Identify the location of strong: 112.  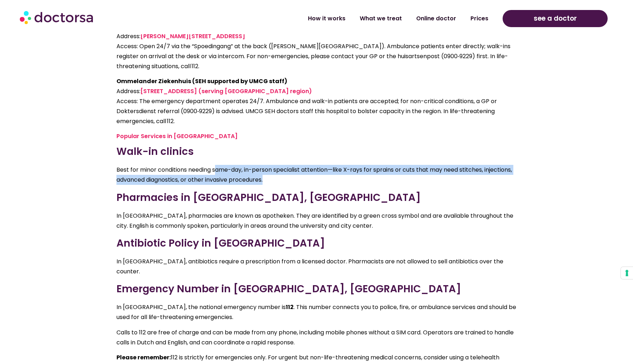
(290, 307).